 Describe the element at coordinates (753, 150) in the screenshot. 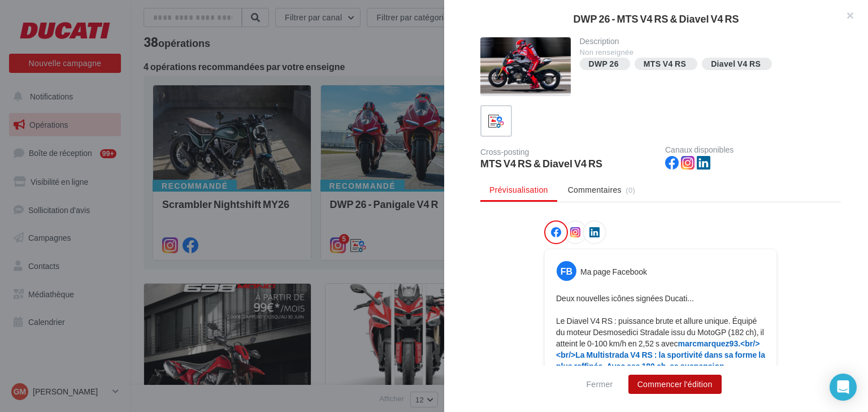

I see `div: Canaux disponibles` at that location.